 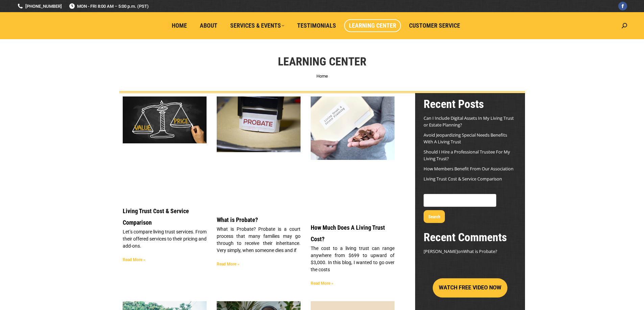 What do you see at coordinates (164, 239) in the screenshot?
I see `p: Let’s compare living trust services. From their offered services to their pricing and add-ons.` at bounding box center [164, 239].